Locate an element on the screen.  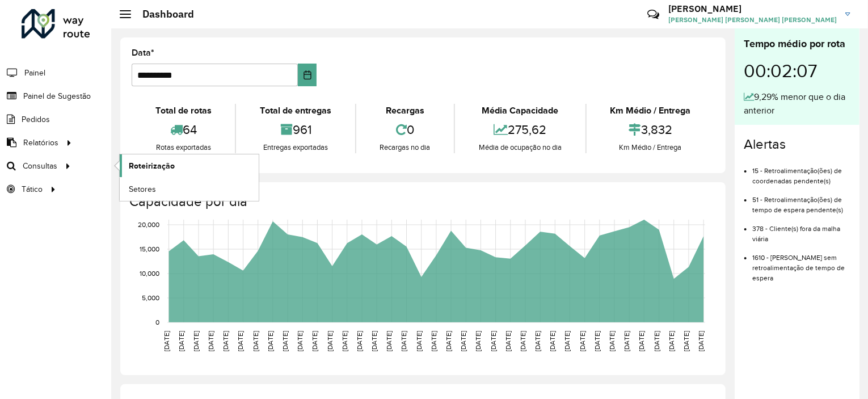
span: Setores is located at coordinates (143, 189).